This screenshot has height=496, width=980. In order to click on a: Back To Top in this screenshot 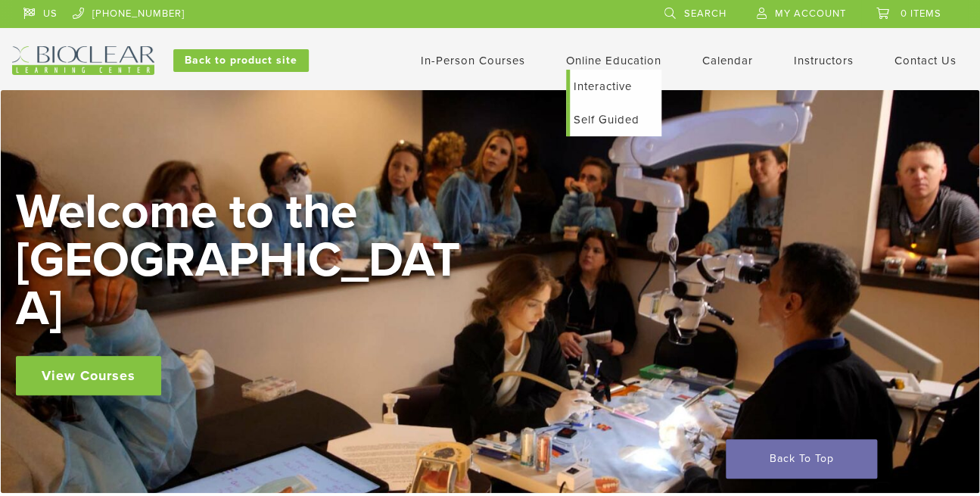, I will do `click(802, 458)`.